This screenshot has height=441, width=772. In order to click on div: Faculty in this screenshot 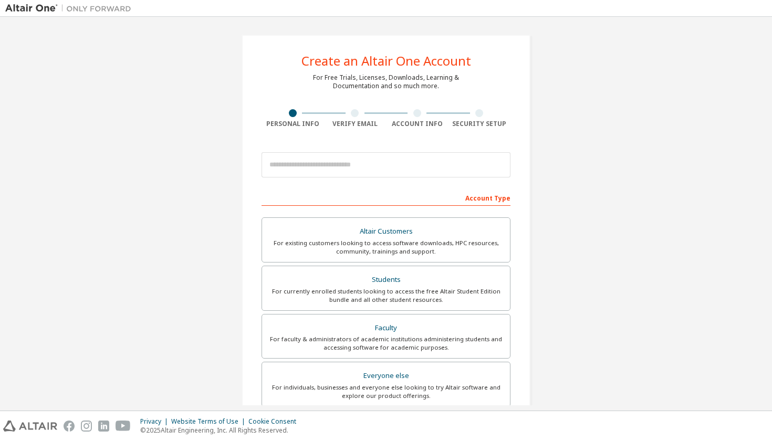, I will do `click(386, 328)`.